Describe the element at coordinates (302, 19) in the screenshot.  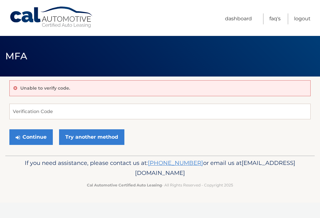
I see `a: Logout` at that location.